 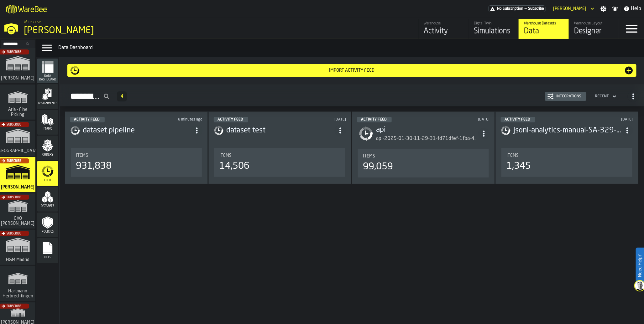 I want to click on li: menu Datasets, so click(x=48, y=200).